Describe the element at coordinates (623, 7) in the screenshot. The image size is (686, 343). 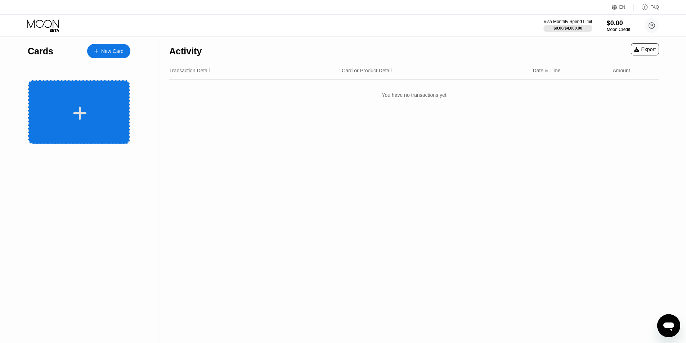
I see `div: EN` at that location.